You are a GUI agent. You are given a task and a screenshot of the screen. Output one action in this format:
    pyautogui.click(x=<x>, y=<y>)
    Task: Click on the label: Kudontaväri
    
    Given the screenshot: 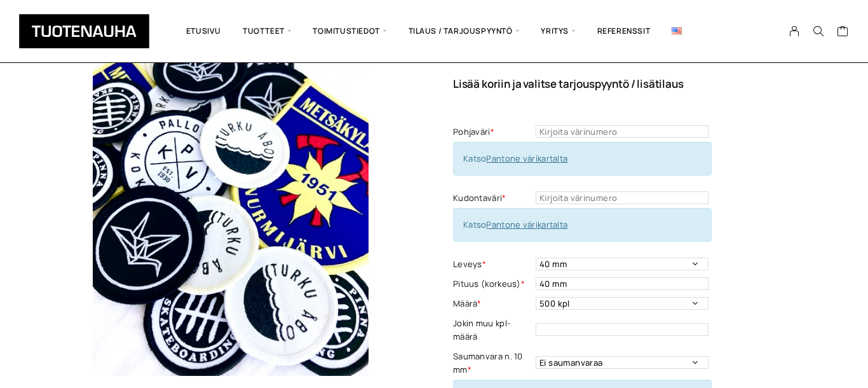 What is the action you would take?
    pyautogui.click(x=493, y=197)
    